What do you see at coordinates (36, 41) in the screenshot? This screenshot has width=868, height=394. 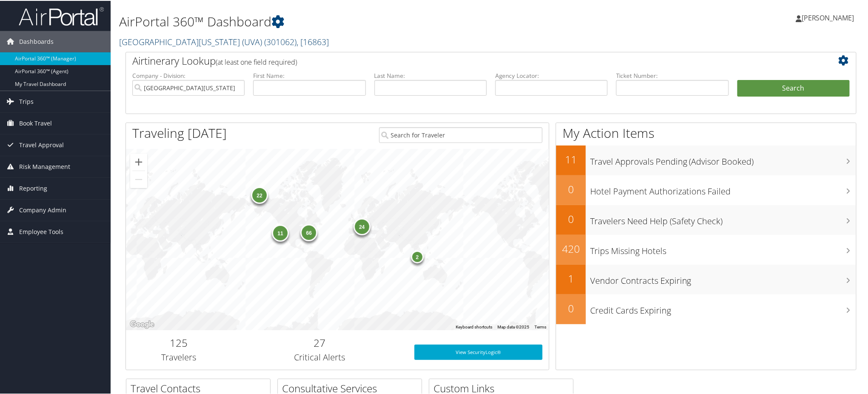 I see `span: Dashboards` at bounding box center [36, 41].